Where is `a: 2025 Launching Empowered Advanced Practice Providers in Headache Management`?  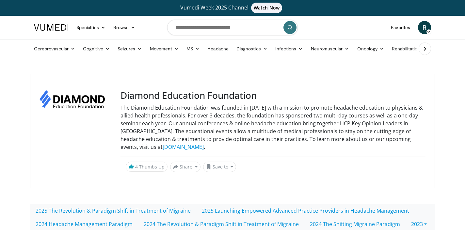 a: 2025 Launching Empowered Advanced Practice Providers in Headache Management is located at coordinates (306, 211).